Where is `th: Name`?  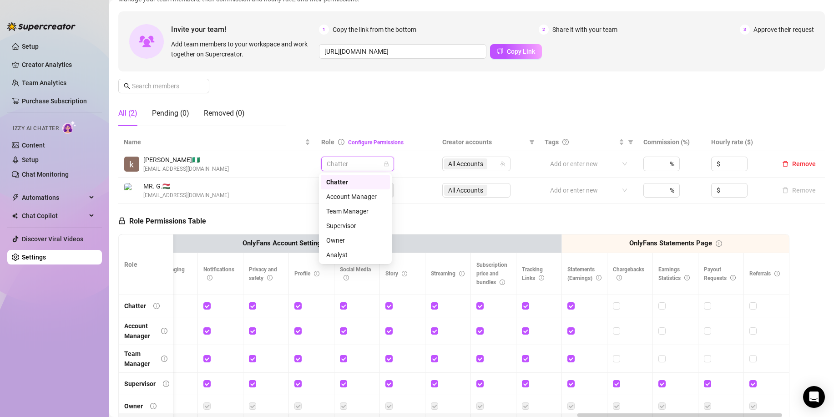
th: Name is located at coordinates (217, 142).